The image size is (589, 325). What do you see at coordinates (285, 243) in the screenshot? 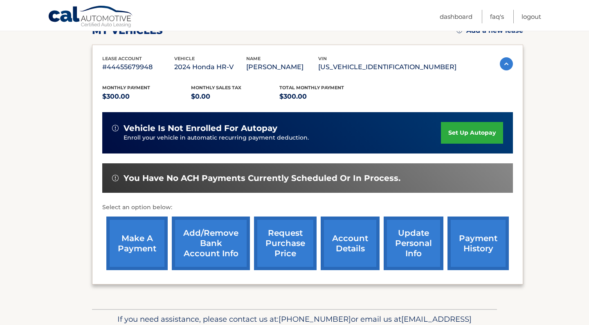
I see `a: request purchase price` at bounding box center [285, 243].